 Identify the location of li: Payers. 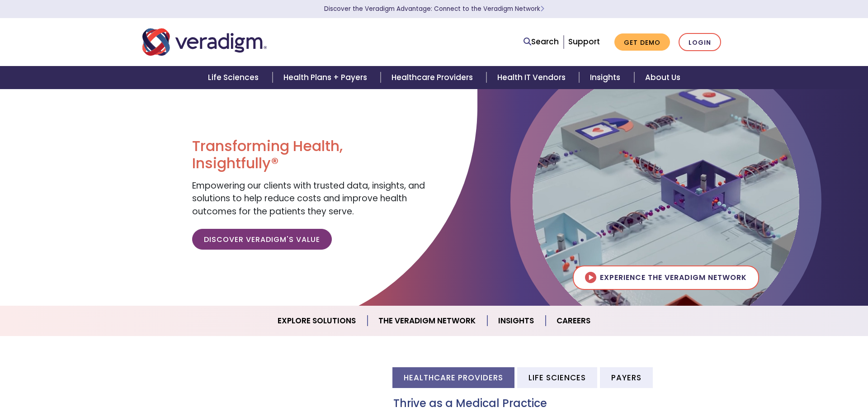
(626, 377).